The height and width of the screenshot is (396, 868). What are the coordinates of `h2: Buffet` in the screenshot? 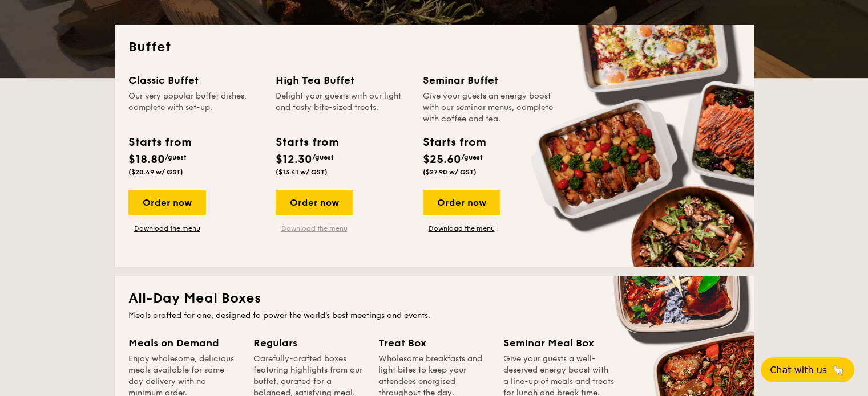 It's located at (434, 48).